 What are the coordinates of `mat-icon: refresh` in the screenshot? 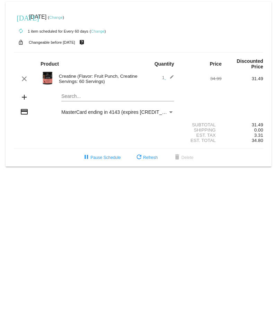 It's located at (139, 158).